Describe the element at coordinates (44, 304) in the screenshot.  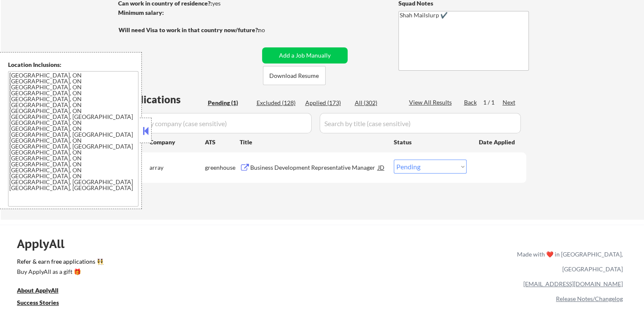
I see `a: Success Stories` at that location.